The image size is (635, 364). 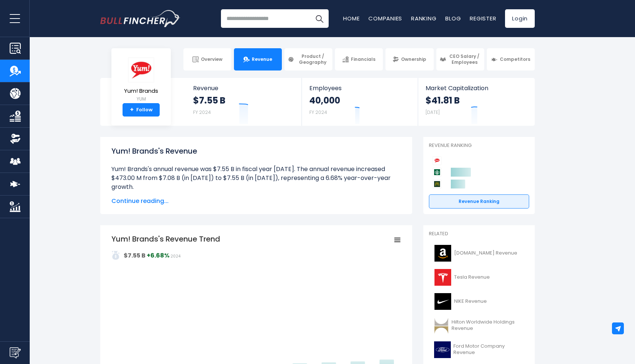 What do you see at coordinates (520, 19) in the screenshot?
I see `a: Login` at bounding box center [520, 19].